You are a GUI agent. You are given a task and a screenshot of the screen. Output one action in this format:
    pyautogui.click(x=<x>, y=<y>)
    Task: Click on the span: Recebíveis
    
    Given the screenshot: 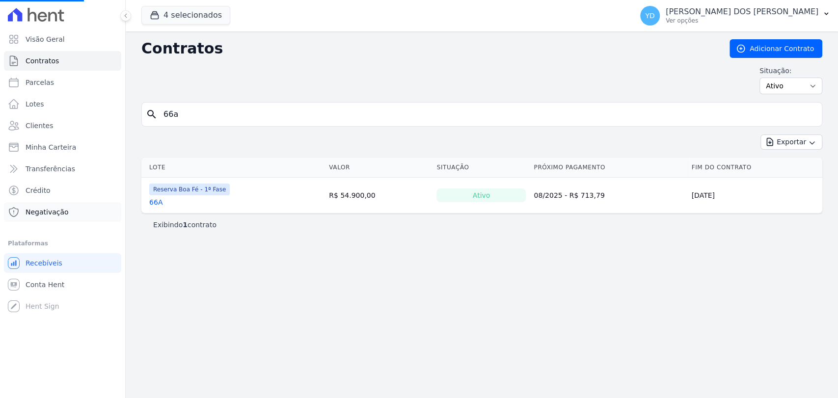 What is the action you would take?
    pyautogui.click(x=44, y=263)
    